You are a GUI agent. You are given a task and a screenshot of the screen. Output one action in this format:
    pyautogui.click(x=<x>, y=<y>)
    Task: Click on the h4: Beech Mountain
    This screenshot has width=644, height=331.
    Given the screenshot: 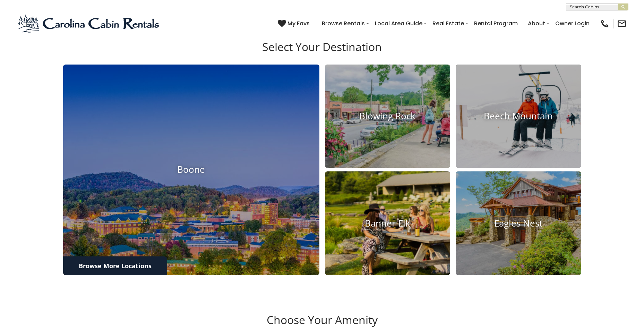 What is the action you would take?
    pyautogui.click(x=518, y=116)
    